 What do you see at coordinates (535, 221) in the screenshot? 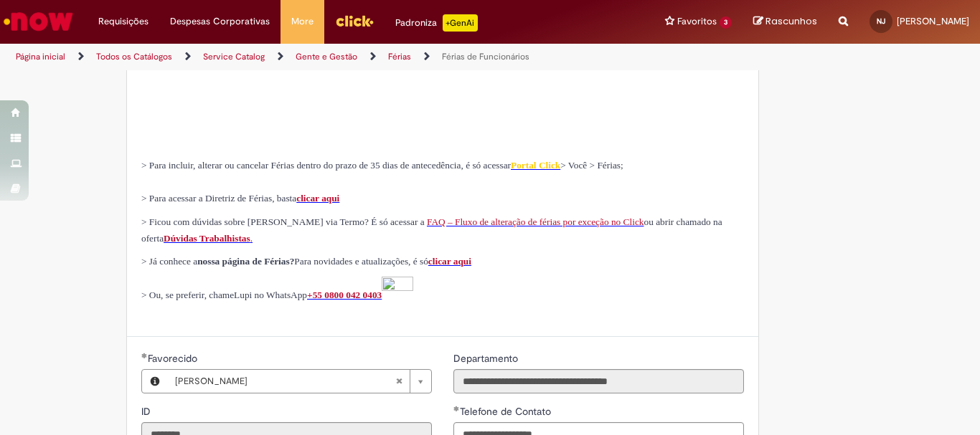
I see `a: FAQ – Fluxo de alteração de férias por exceção no Click` at bounding box center [535, 221].